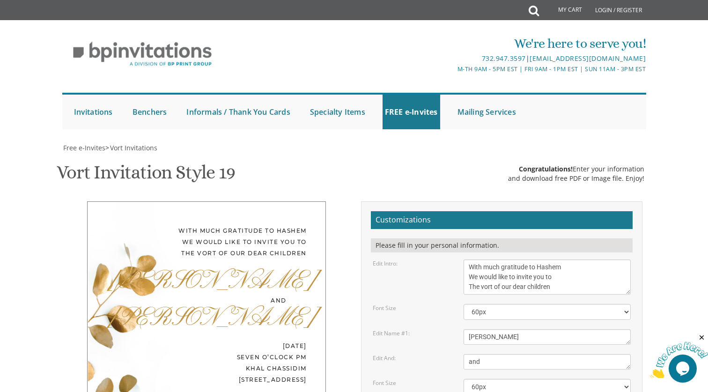  Describe the element at coordinates (133, 147) in the screenshot. I see `span: Vort Invitations` at that location.